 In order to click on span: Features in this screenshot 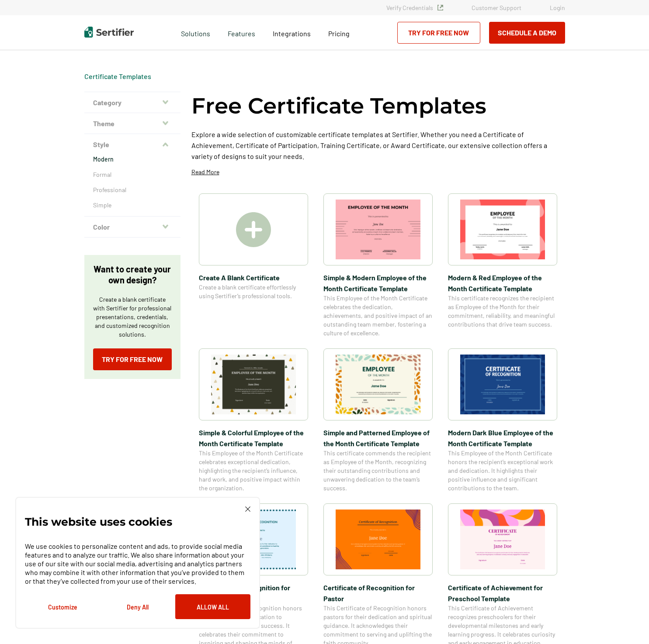, I will do `click(242, 32)`.